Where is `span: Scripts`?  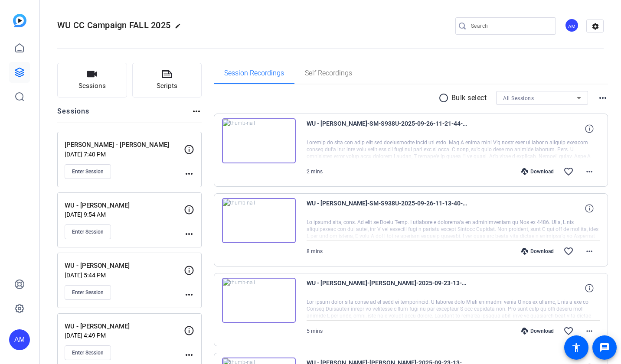
span: Scripts is located at coordinates (167, 86).